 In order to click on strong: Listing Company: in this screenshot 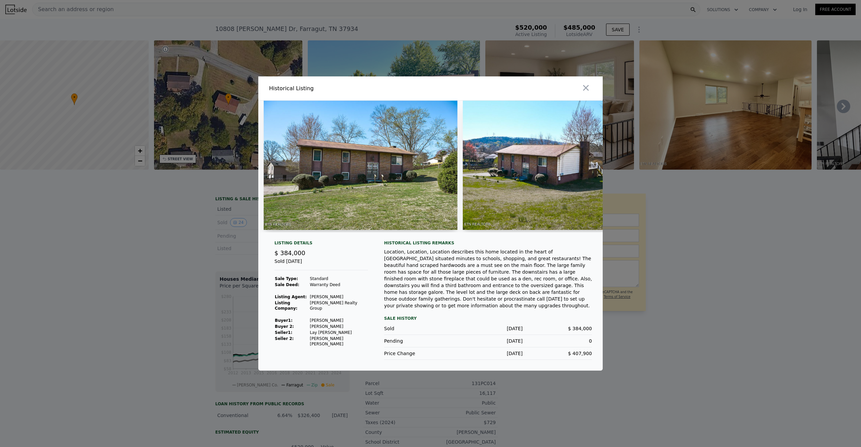, I will do `click(286, 305)`.